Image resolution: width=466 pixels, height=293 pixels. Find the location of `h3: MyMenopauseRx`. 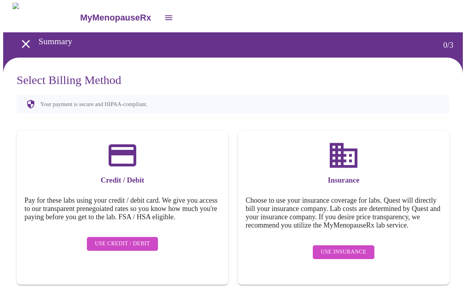

h3: MyMenopauseRx is located at coordinates (116, 18).